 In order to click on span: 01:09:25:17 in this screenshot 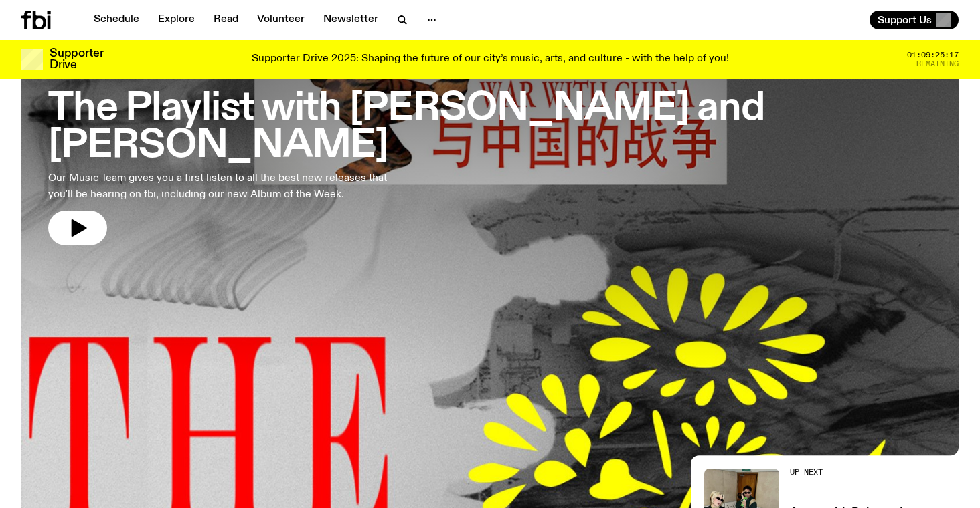, I will do `click(932, 55)`.